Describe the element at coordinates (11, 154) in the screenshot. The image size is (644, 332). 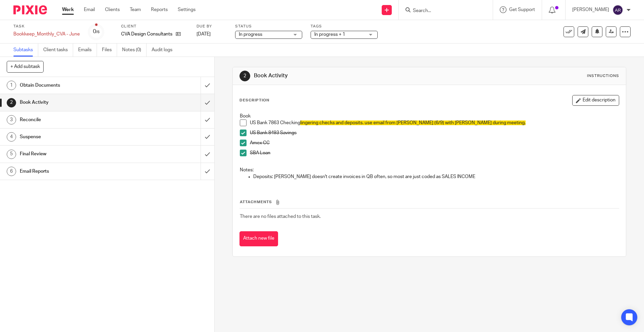
I see `div: 5` at that location.